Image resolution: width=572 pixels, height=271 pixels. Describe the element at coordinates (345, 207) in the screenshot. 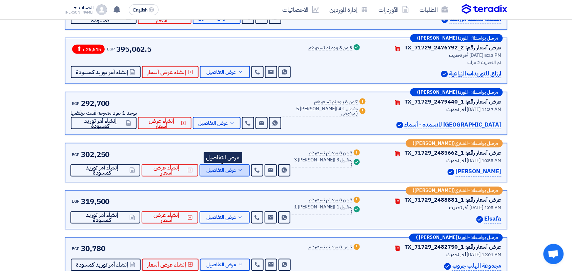

I see `span: 1 مقبول,` at that location.